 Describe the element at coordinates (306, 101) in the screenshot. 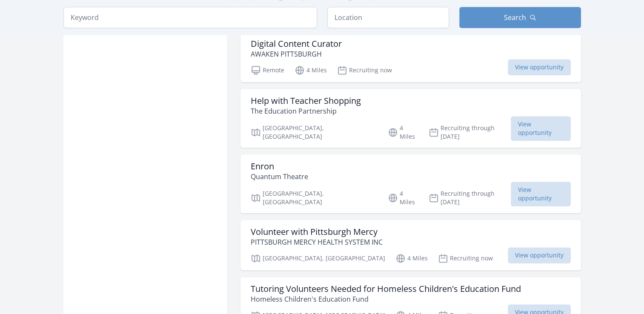

I see `h3: Help with Teacher Shopping` at that location.